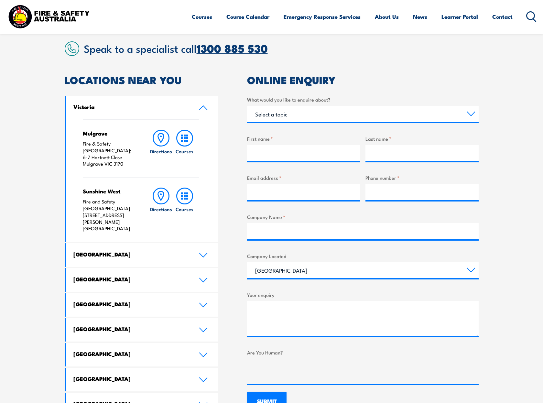  What do you see at coordinates (387, 16) in the screenshot?
I see `a: About Us` at bounding box center [387, 16].